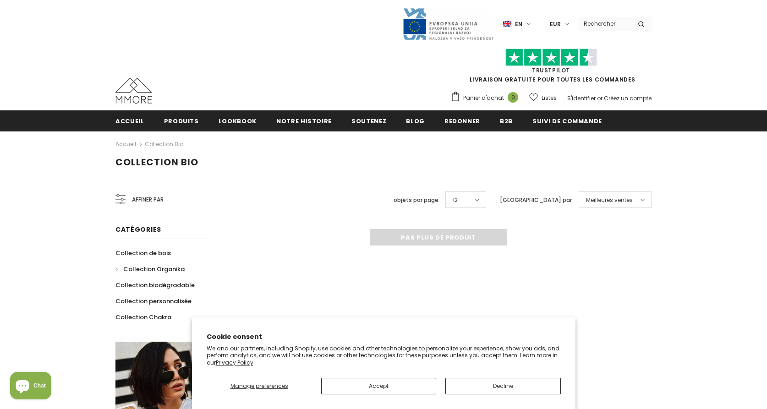  I want to click on a: soutenez, so click(369, 120).